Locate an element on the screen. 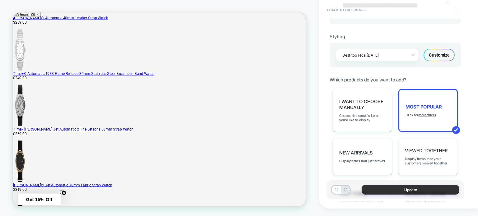  span: I want to choose manually is located at coordinates (362, 105).